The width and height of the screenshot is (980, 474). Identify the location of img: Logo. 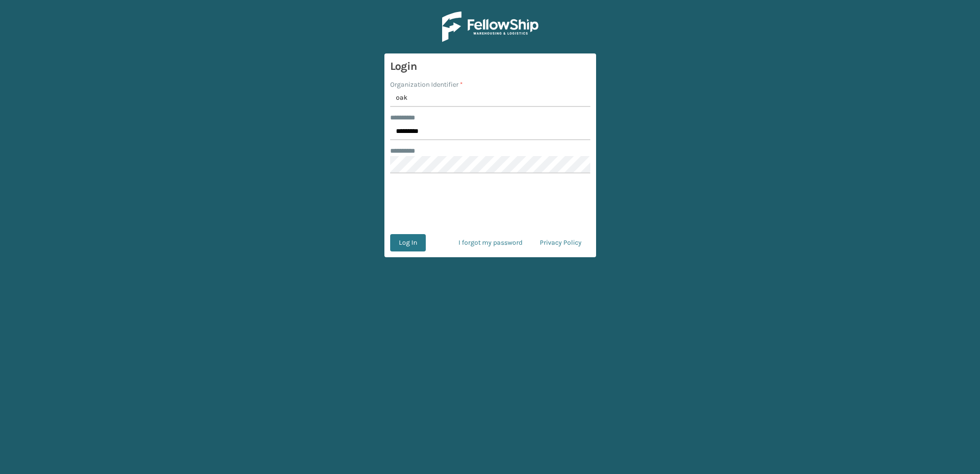
(490, 26).